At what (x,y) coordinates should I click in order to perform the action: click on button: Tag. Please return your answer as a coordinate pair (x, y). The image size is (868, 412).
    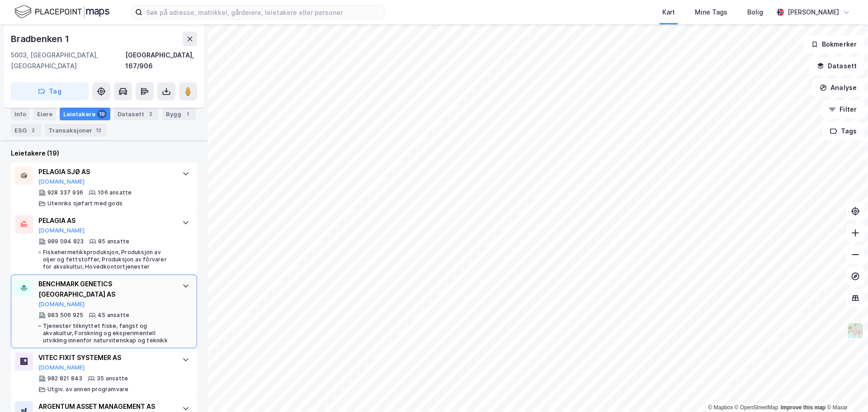
    Looking at the image, I should click on (50, 91).